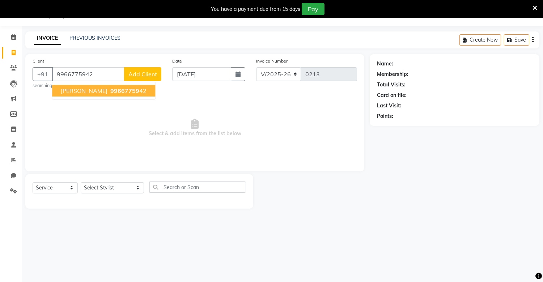  What do you see at coordinates (142, 74) in the screenshot?
I see `button: Add Client` at bounding box center [142, 74].